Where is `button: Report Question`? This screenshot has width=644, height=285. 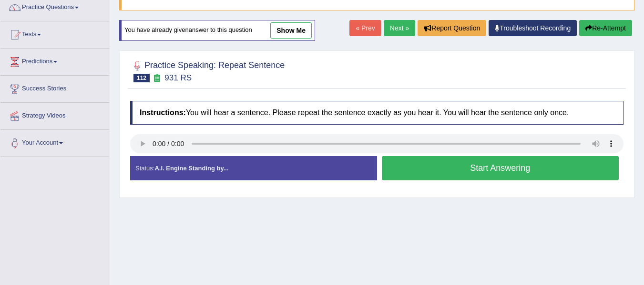
button: Report Question is located at coordinates (452, 28).